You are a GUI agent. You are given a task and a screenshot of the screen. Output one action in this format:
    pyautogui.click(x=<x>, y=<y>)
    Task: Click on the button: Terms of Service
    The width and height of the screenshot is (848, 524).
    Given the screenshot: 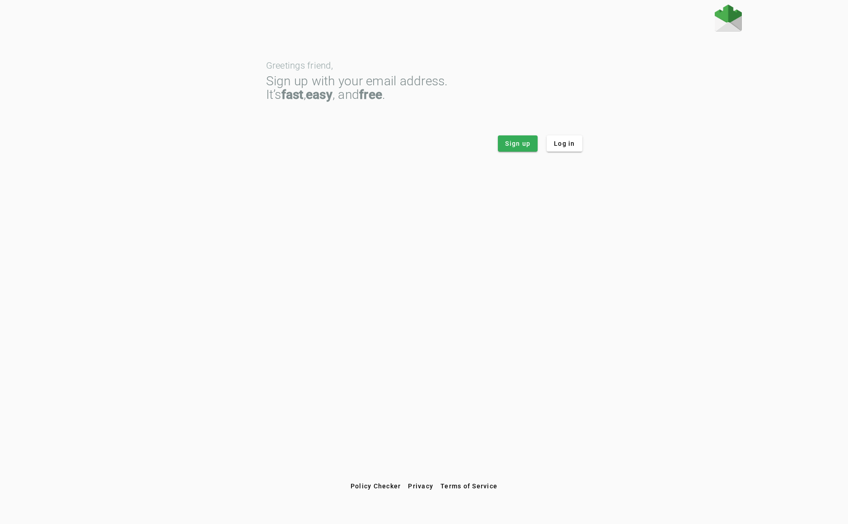 What is the action you would take?
    pyautogui.click(x=469, y=486)
    